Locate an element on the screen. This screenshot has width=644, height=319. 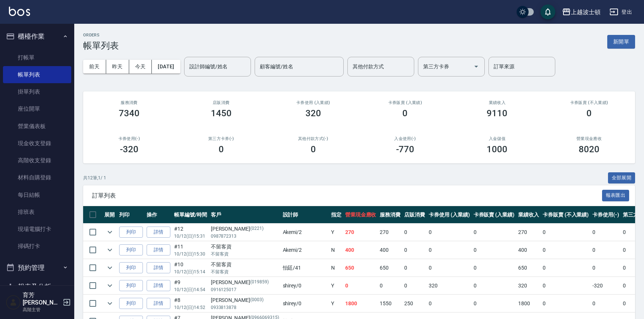
th: 業績收入 is located at coordinates (529, 214).